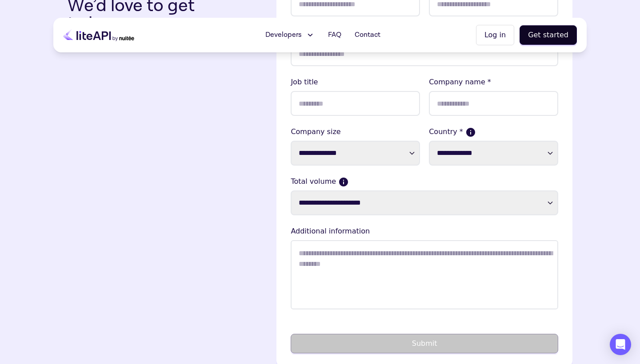  I want to click on span: Contact, so click(368, 35).